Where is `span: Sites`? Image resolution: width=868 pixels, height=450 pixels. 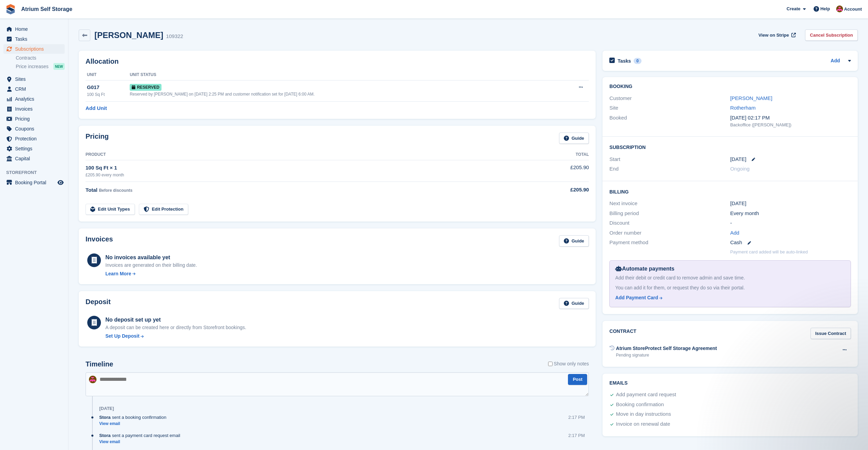 span: Sites is located at coordinates (36, 79).